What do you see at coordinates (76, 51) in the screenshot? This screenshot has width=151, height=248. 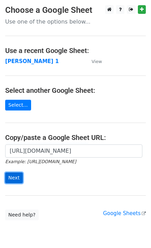 I see `h4: Use a recent Google Sheet:` at bounding box center [76, 51].